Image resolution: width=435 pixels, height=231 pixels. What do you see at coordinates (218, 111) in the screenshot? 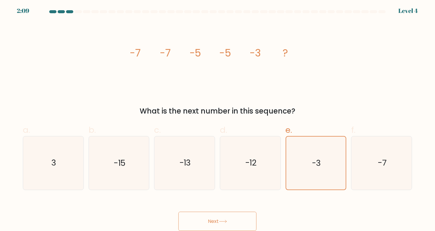
I see `div: What is the next number in this sequence?` at bounding box center [218, 111].